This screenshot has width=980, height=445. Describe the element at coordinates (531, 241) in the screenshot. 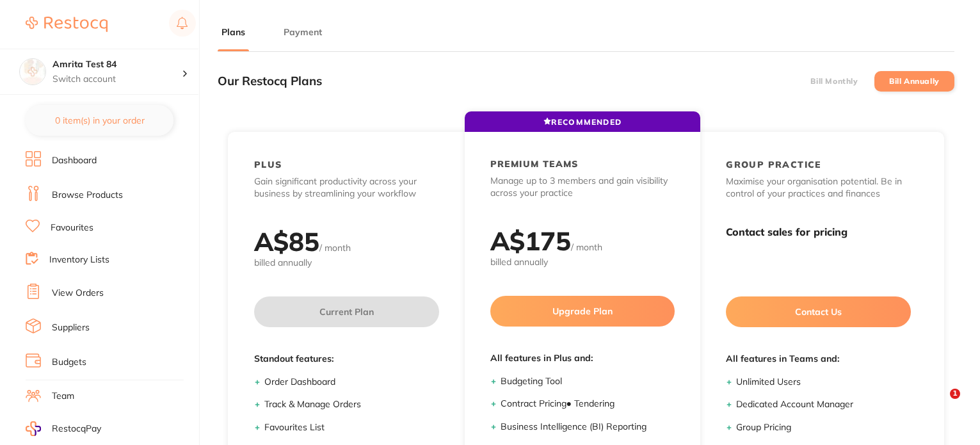

I see `h2: A$ 175` at that location.